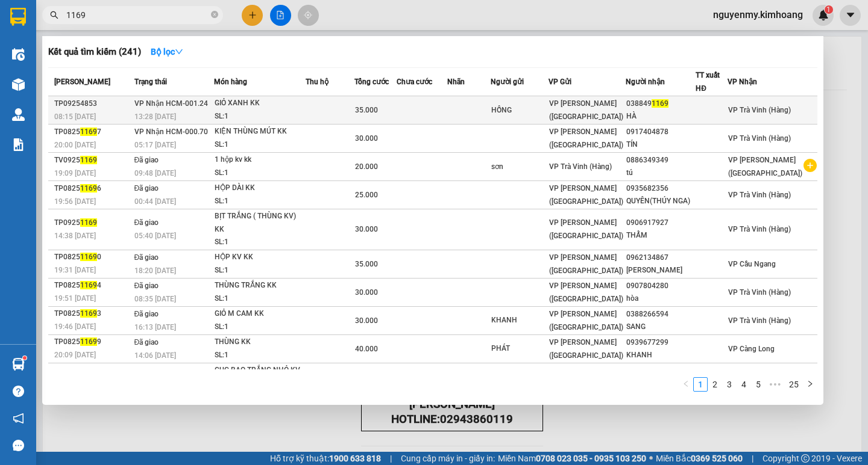 The image size is (868, 465). I want to click on strong: Bộ lọc, so click(167, 52).